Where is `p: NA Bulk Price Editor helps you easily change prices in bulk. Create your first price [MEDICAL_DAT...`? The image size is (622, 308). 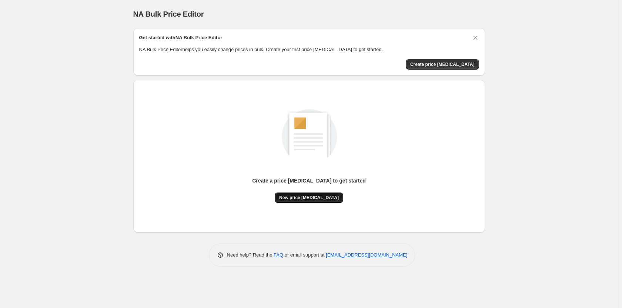 p: NA Bulk Price Editor helps you easily change prices in bulk. Create your first price [MEDICAL_DAT... is located at coordinates (309, 50).